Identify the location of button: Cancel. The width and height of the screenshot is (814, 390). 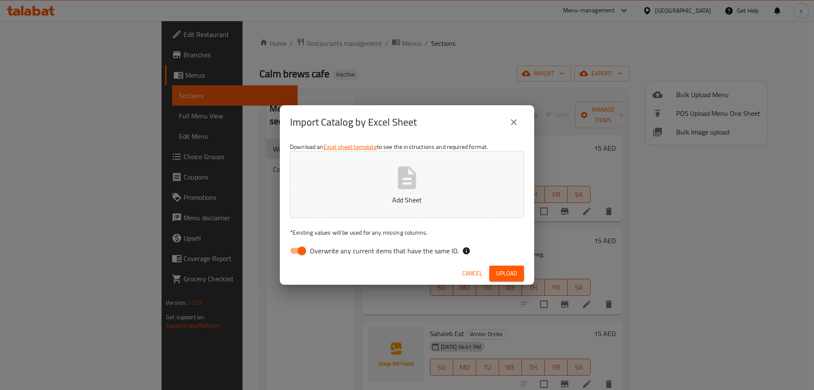
(472, 273).